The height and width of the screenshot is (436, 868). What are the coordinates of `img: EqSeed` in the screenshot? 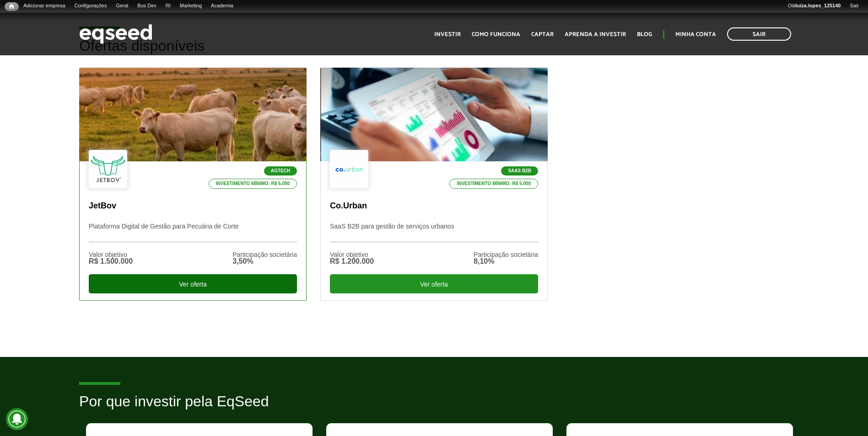 It's located at (116, 34).